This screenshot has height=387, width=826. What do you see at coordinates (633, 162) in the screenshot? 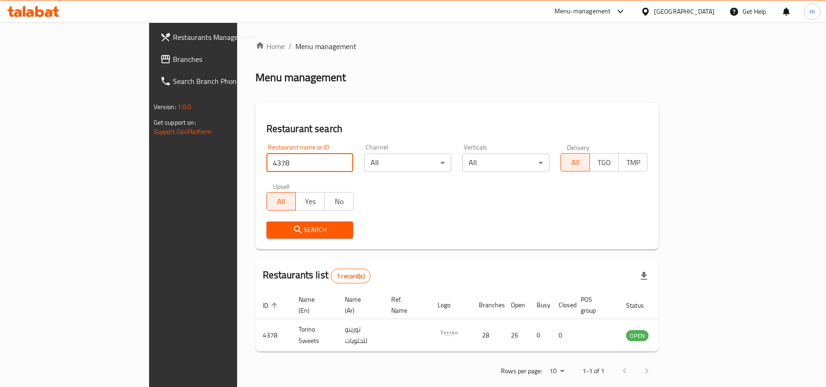
I see `button: TMP` at bounding box center [633, 162].